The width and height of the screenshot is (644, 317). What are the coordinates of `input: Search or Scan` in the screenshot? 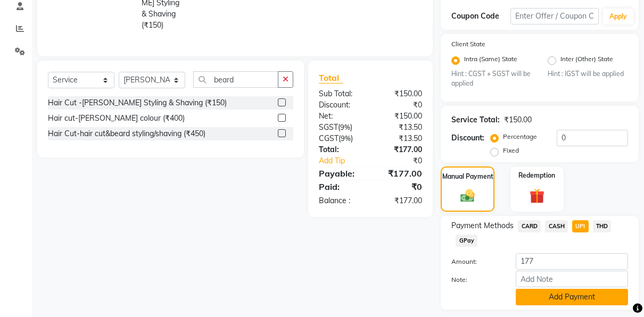 It's located at (236, 79).